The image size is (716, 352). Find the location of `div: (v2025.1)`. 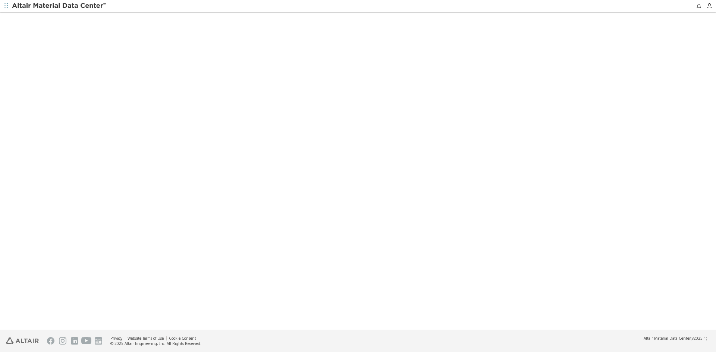

div: (v2025.1) is located at coordinates (676, 339).